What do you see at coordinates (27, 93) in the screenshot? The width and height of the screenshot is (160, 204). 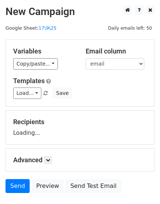 I see `a: Load...` at bounding box center [27, 93].